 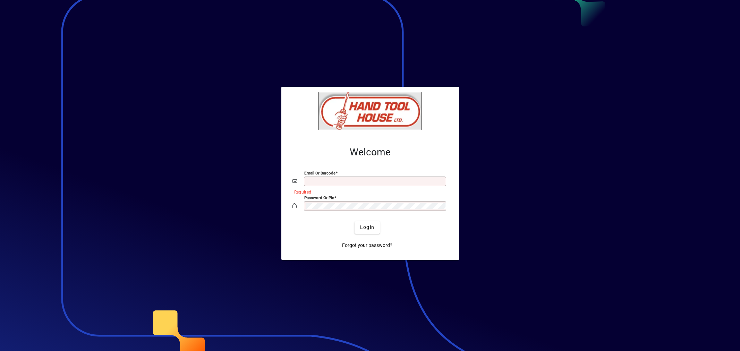 I want to click on button: Login, so click(x=367, y=228).